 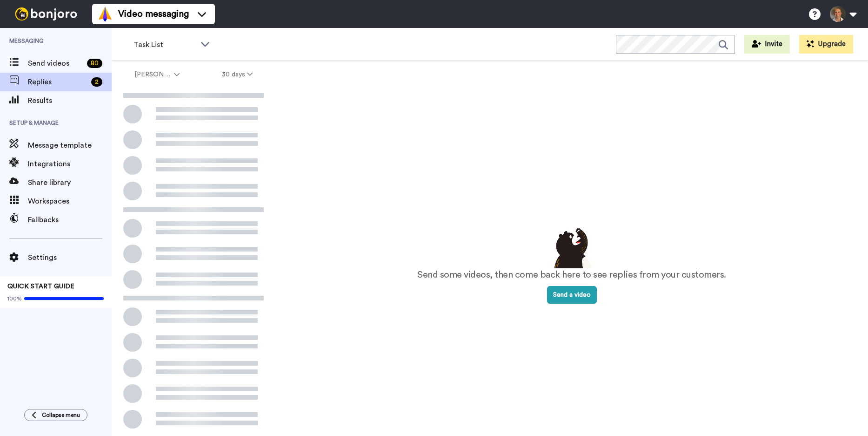 I want to click on span: Message template, so click(x=70, y=146).